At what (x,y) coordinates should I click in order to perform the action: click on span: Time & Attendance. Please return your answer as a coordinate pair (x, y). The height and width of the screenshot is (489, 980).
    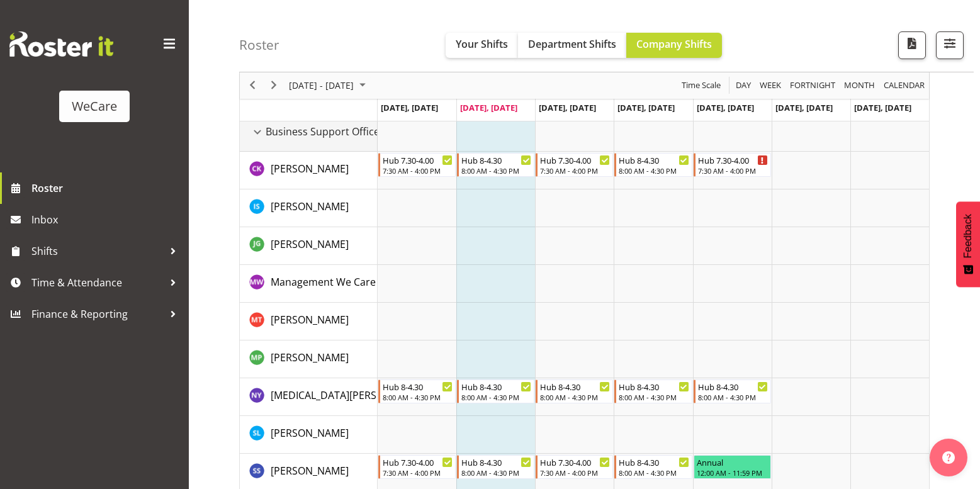
    Looking at the image, I should click on (98, 283).